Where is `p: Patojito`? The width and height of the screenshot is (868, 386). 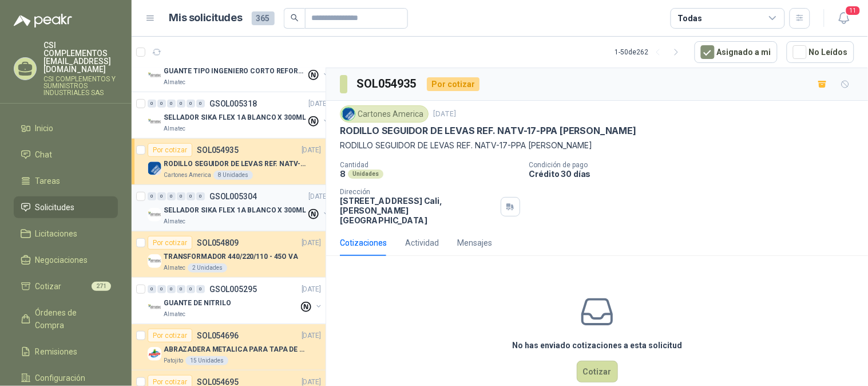
p: Patojito is located at coordinates (174, 361).